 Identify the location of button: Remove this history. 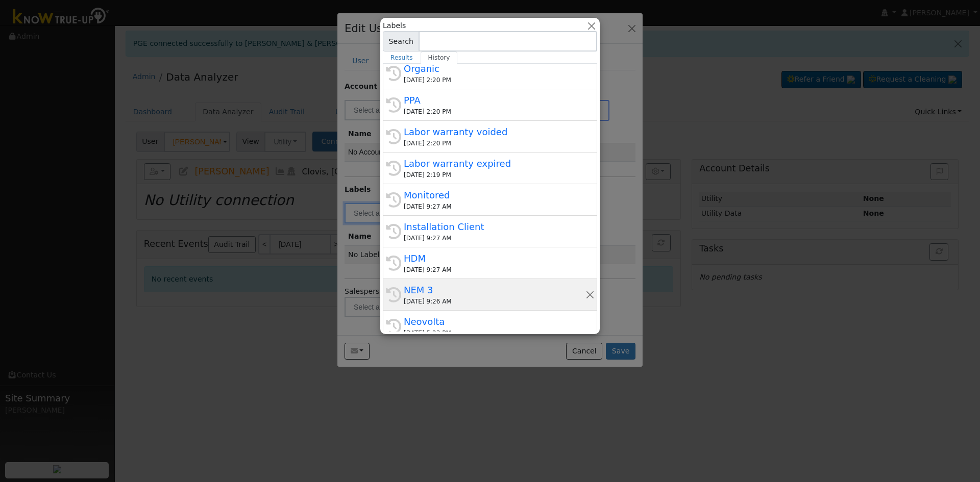
(590, 294).